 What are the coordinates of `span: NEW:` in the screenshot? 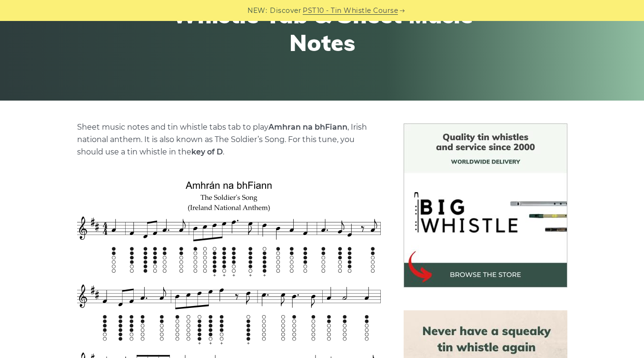 It's located at (257, 10).